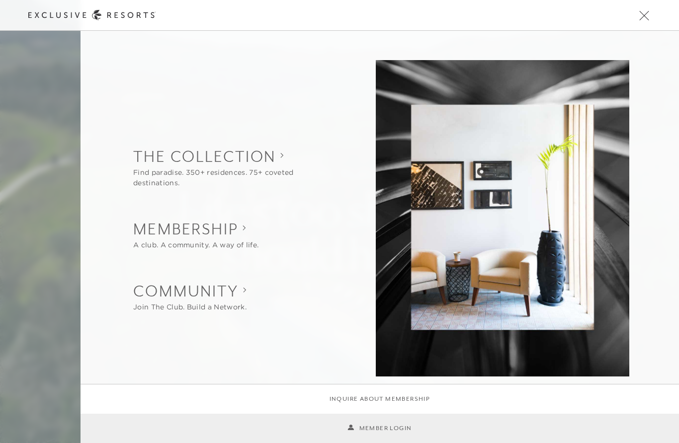 This screenshot has height=443, width=679. I want to click on a: Member Login, so click(379, 428).